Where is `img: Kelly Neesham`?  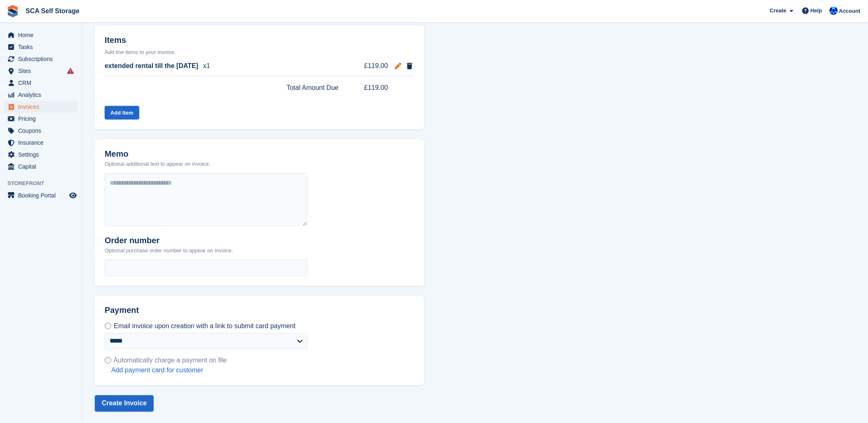 img: Kelly Neesham is located at coordinates (833, 11).